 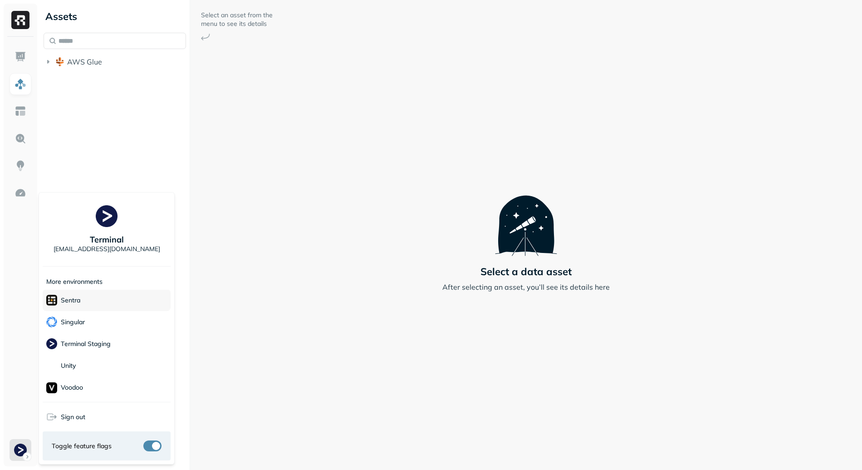 I want to click on img: Terminal, so click(x=107, y=216).